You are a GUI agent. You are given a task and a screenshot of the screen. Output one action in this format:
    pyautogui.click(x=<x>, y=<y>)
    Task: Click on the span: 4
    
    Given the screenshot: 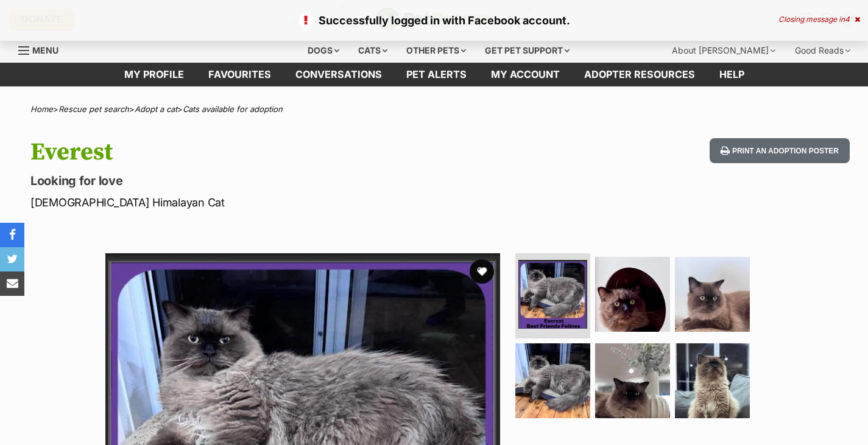 What is the action you would take?
    pyautogui.click(x=848, y=19)
    